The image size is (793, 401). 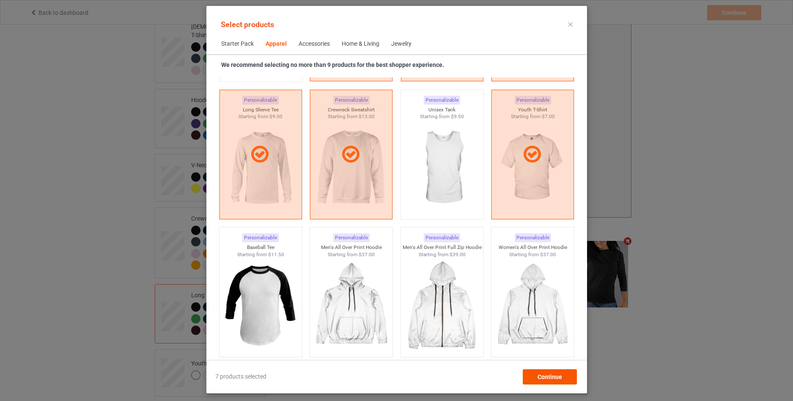 What do you see at coordinates (457, 254) in the screenshot?
I see `span: $39.00` at bounding box center [457, 254].